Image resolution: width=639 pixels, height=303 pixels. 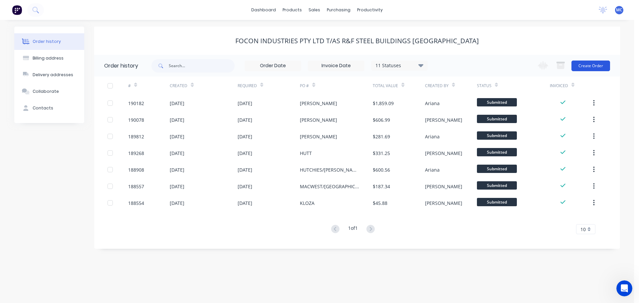 What do you see at coordinates (292, 10) in the screenshot?
I see `div: products` at bounding box center [292, 10].